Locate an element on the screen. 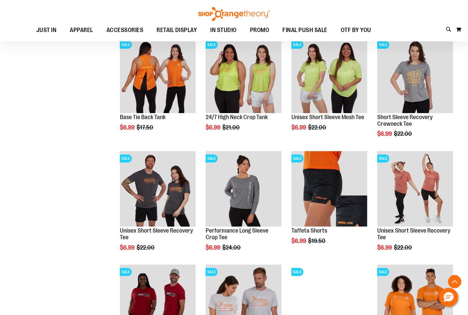 The width and height of the screenshot is (468, 315). span: JUST IN is located at coordinates (46, 30).